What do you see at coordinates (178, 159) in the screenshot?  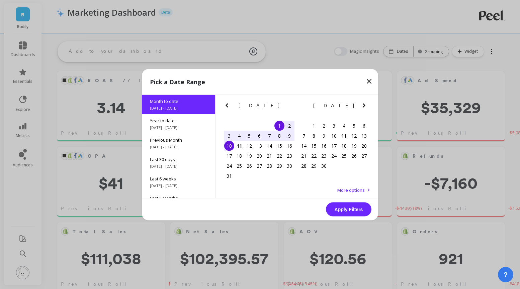 I see `span: Last 30 days` at bounding box center [178, 159].